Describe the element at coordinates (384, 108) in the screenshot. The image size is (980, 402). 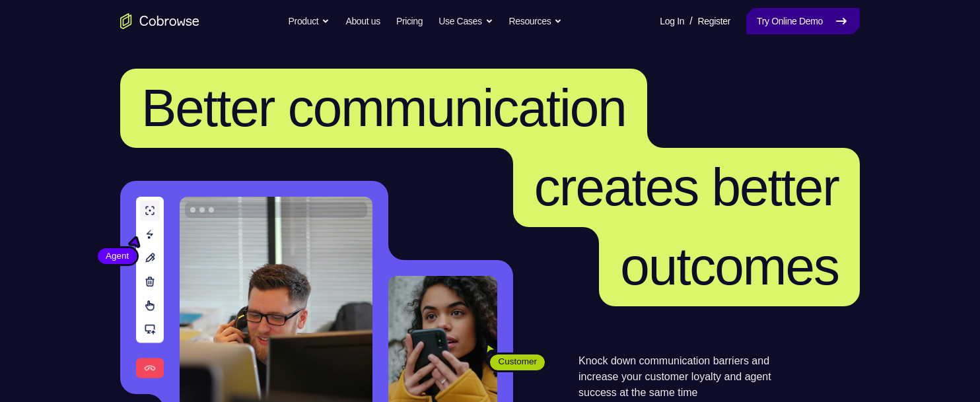
I see `span: Better communication` at that location.